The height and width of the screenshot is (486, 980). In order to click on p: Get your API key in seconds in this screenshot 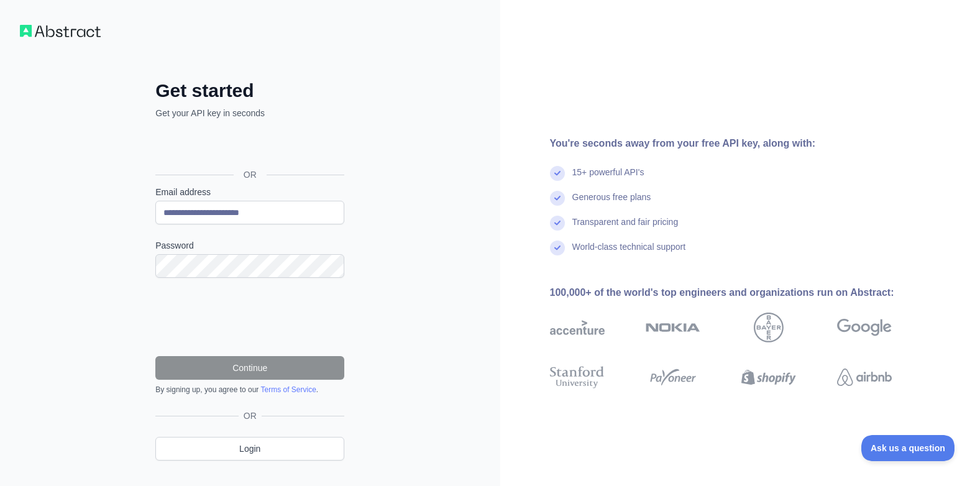, I will do `click(250, 113)`.